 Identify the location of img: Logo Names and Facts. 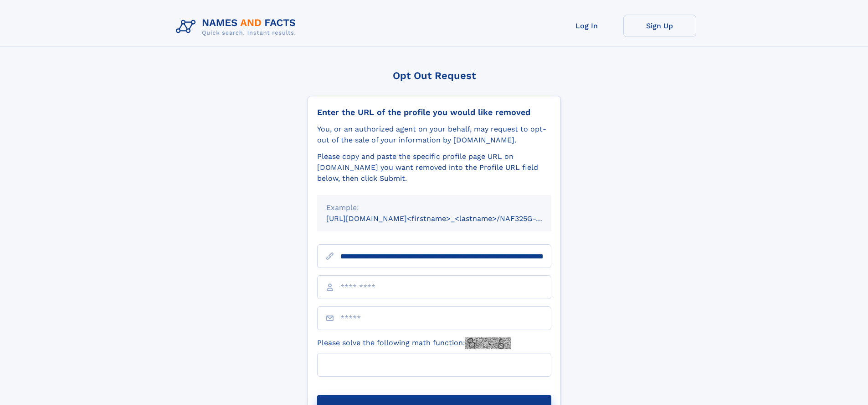
(238, 27).